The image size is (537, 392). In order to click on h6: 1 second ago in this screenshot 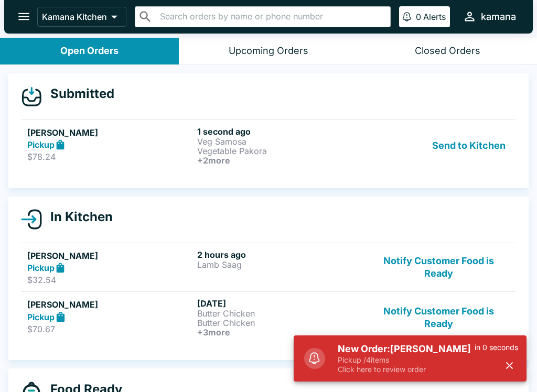, I will do `click(280, 131)`.